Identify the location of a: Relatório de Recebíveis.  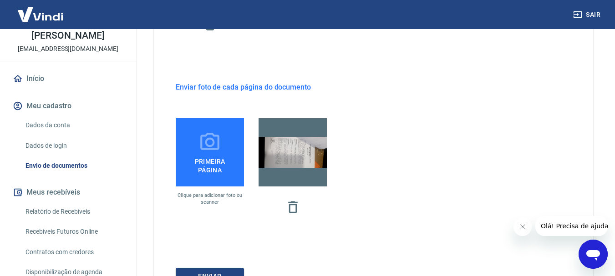
(73, 212).